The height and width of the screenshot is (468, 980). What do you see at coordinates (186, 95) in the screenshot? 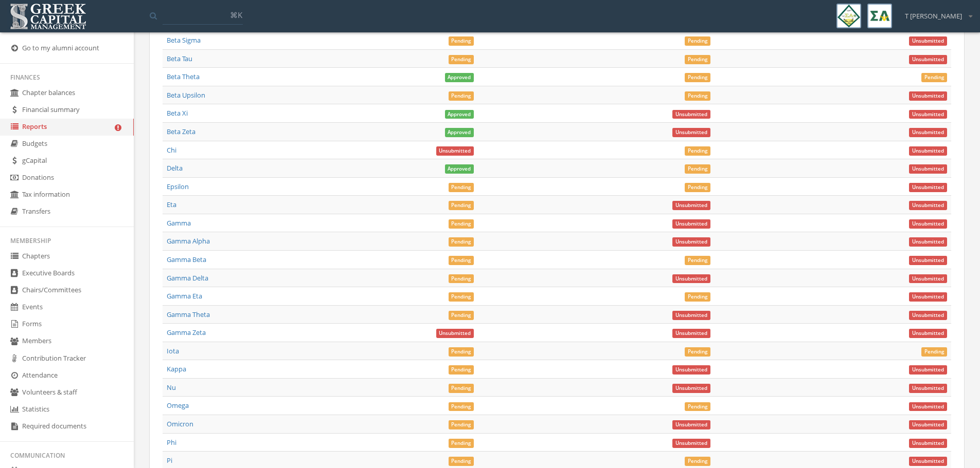
I see `a: Beta Upsilon` at bounding box center [186, 95].